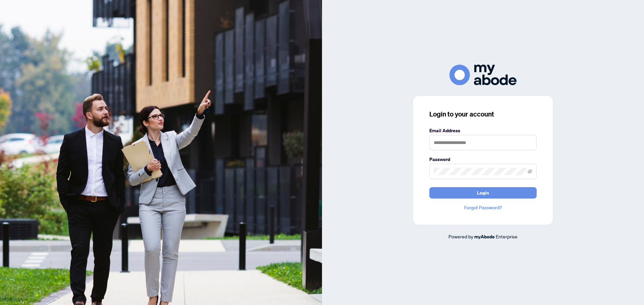 This screenshot has width=644, height=305. I want to click on button: Login, so click(483, 193).